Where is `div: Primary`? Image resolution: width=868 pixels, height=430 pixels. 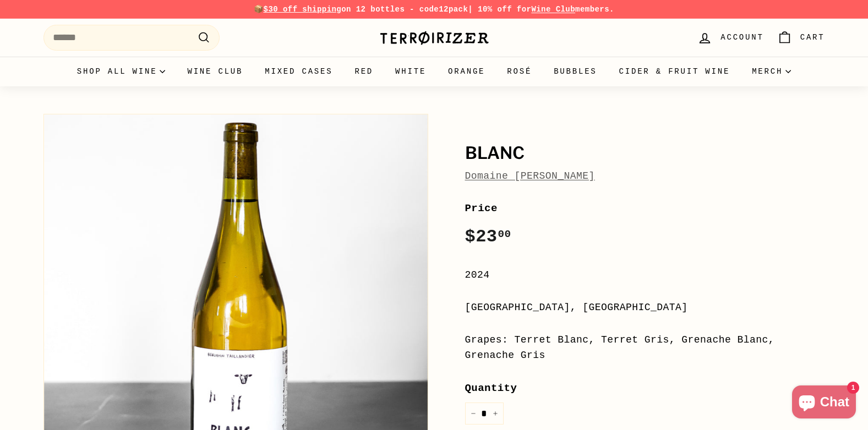 div: Primary is located at coordinates (435, 72).